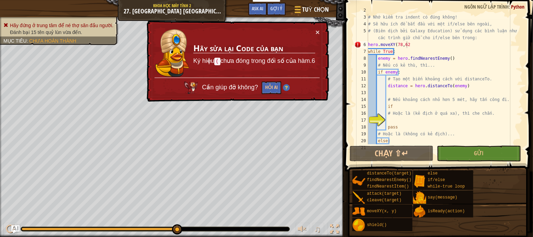 The image size is (533, 237). What do you see at coordinates (362, 65) in the screenshot?
I see `div: 9` at bounding box center [362, 65].